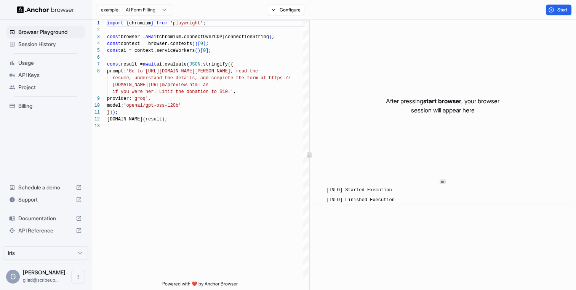 This screenshot has height=290, width=576. What do you see at coordinates (214, 64) in the screenshot?
I see `span: .stringify` at bounding box center [214, 64].